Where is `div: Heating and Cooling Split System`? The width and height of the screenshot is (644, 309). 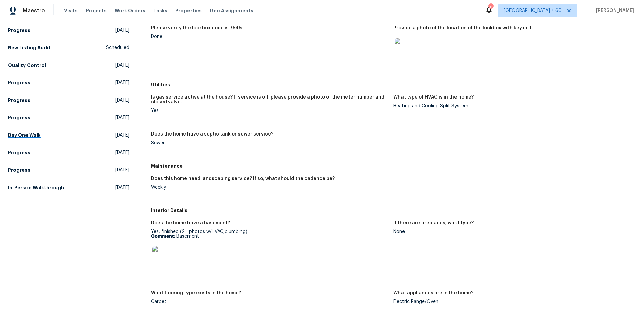
div: Heating and Cooling Split System is located at coordinates (512, 106).